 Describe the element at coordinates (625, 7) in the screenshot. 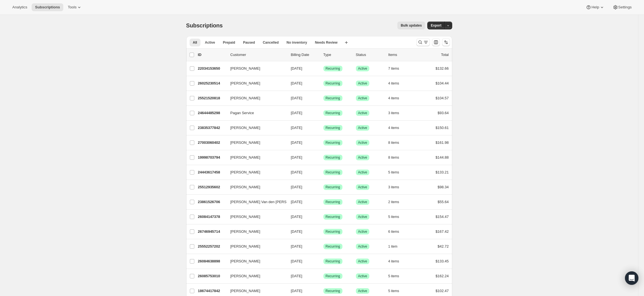

I see `span: Settings` at that location.